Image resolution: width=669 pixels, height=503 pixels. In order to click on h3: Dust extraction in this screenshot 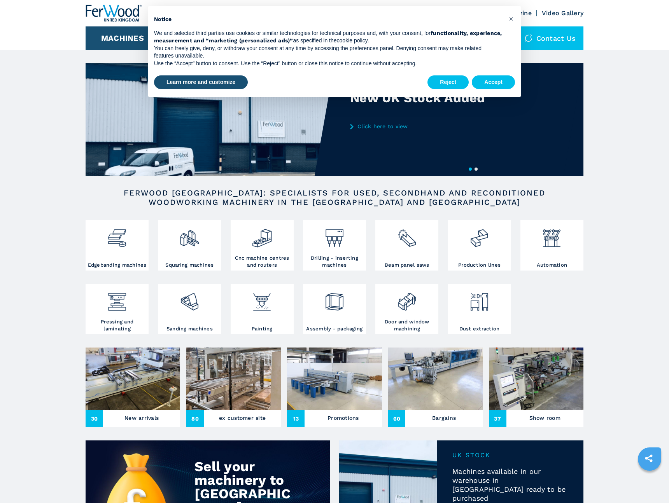, I will do `click(480, 329)`.